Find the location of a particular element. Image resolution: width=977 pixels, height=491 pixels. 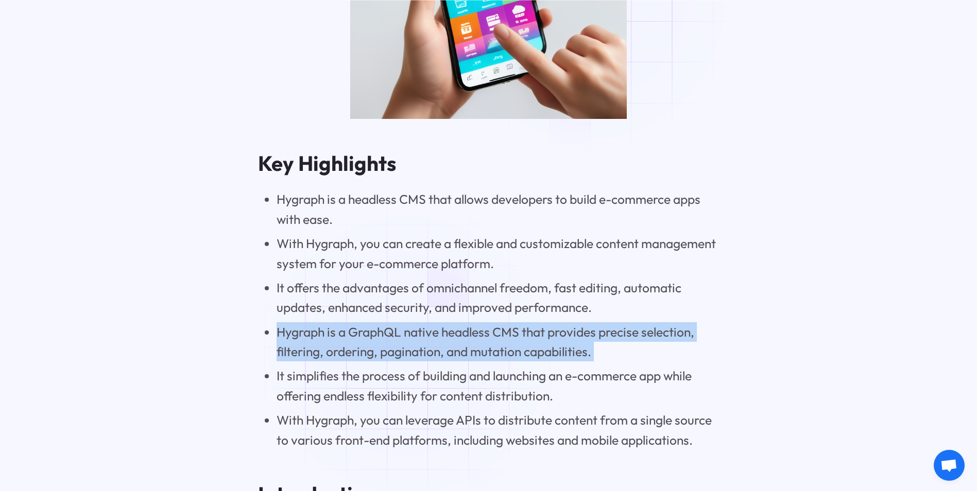

li: Hygraph is a GraphQL native headless CMS that provides precise selection, filtering, ordering, pa... is located at coordinates (498, 342).